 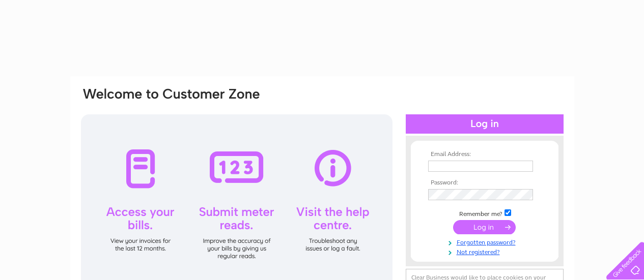 I want to click on td: Remember me?, so click(x=484, y=213).